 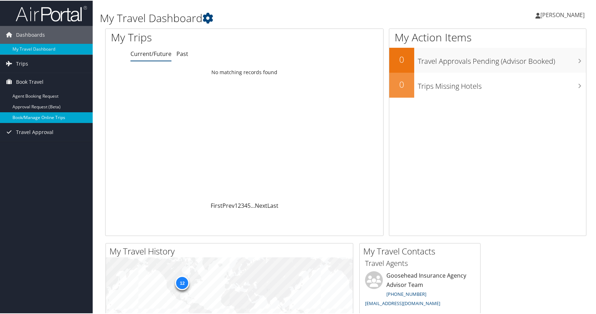 I want to click on span: Trips, so click(x=22, y=63).